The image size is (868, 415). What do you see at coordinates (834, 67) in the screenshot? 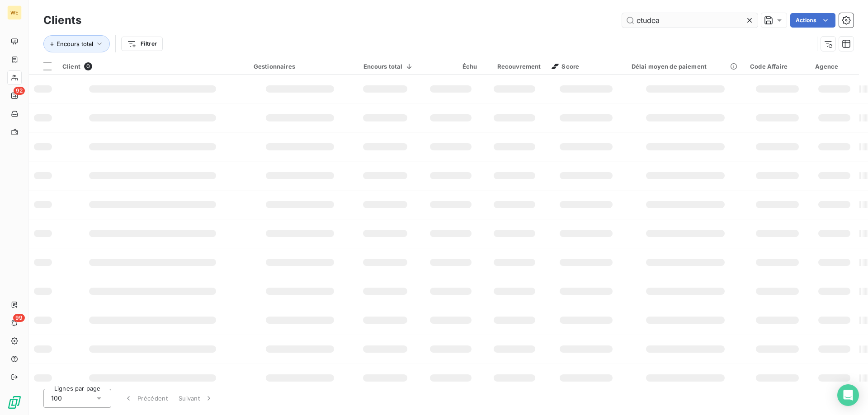
I see `div: Agence` at bounding box center [834, 67].